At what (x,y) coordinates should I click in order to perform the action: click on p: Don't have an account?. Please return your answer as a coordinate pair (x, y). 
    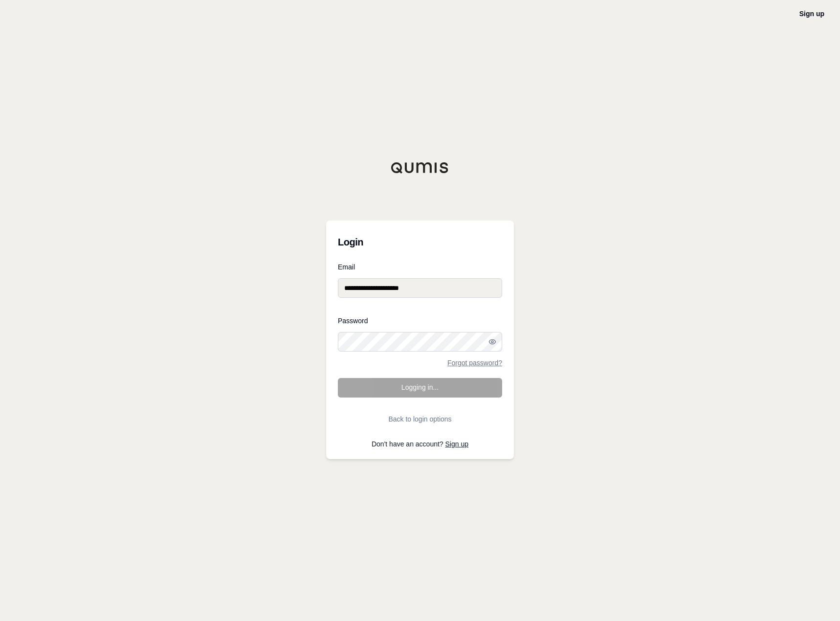
    Looking at the image, I should click on (420, 445).